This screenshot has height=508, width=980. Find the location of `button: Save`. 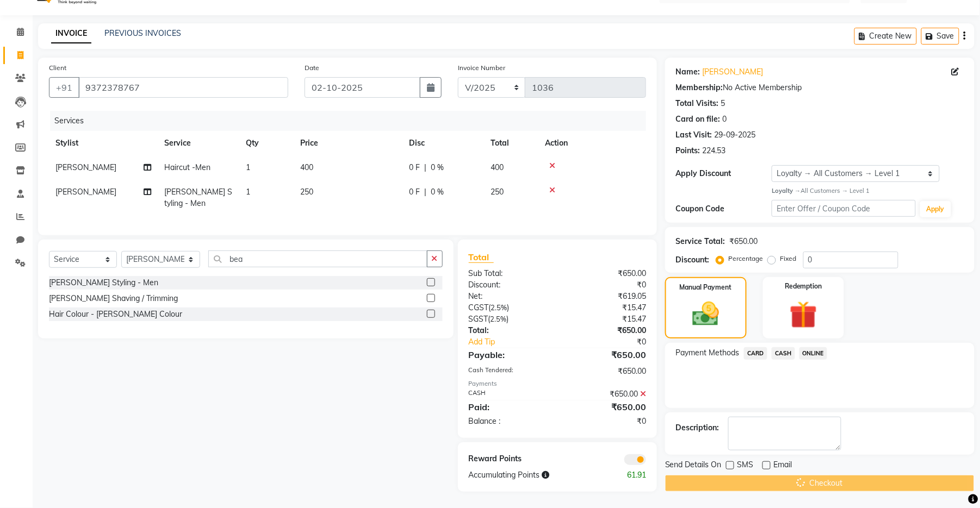

button: Save is located at coordinates (940, 36).